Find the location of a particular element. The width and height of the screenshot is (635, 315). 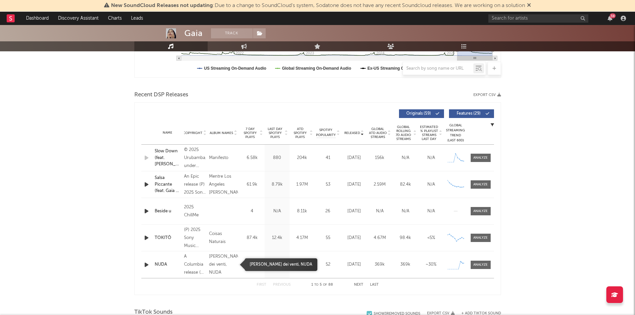

span: Global Rolling 7D Audio Streams is located at coordinates (403, 133).